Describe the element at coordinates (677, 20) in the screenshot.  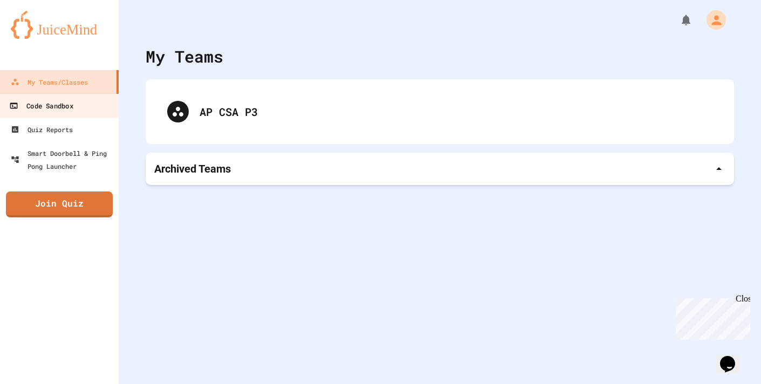
I see `div: My Notifications` at that location.